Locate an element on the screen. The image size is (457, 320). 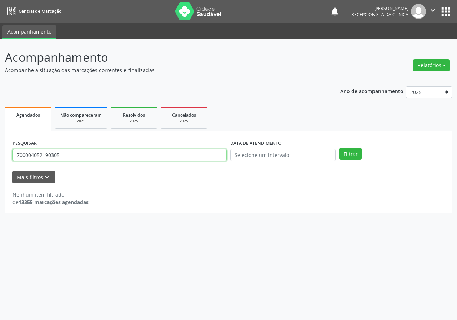
button: Relatórios is located at coordinates (431, 65).